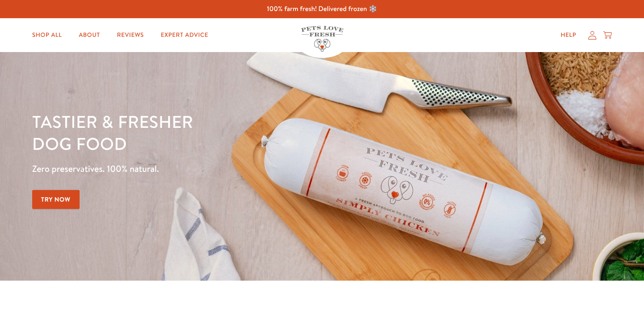 The width and height of the screenshot is (644, 309). Describe the element at coordinates (225, 132) in the screenshot. I see `h1: Tastier & fresher dog food` at that location.